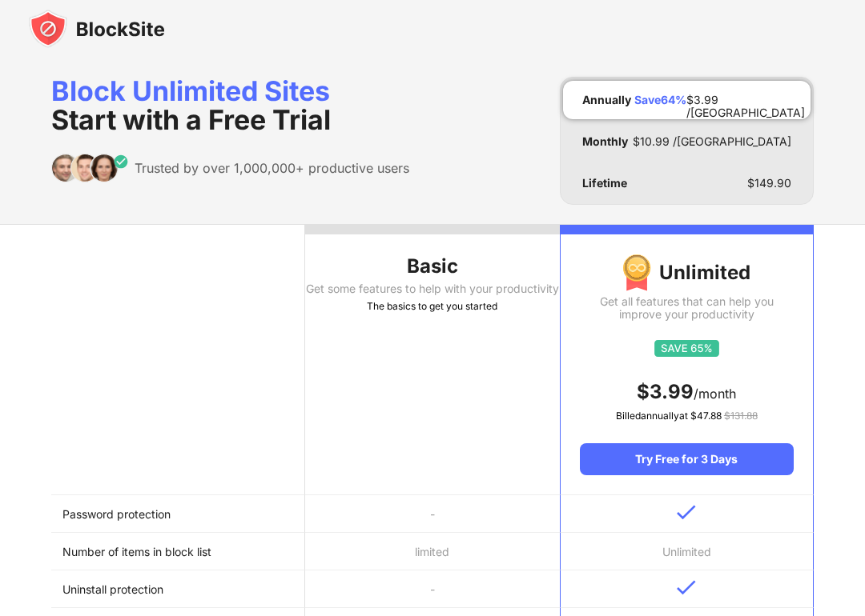 The image size is (865, 616). Describe the element at coordinates (637, 273) in the screenshot. I see `img: img-premium-medal` at that location.